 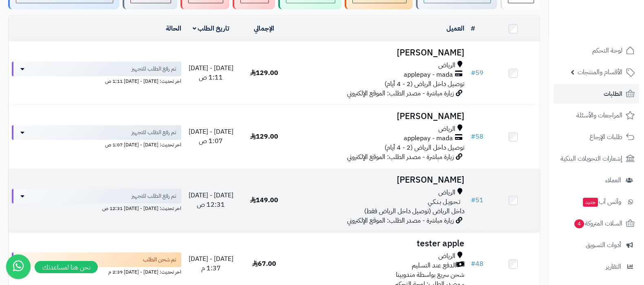 What do you see at coordinates (596, 267) in the screenshot?
I see `a: التقارير` at bounding box center [596, 267].